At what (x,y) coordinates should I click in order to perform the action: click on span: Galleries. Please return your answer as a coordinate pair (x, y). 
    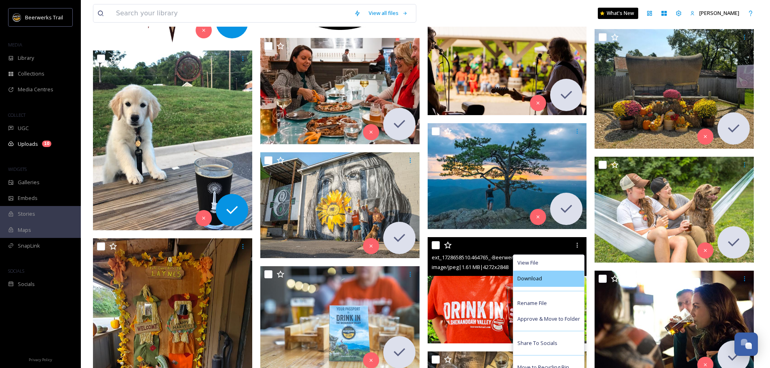
    Looking at the image, I should click on (29, 182).